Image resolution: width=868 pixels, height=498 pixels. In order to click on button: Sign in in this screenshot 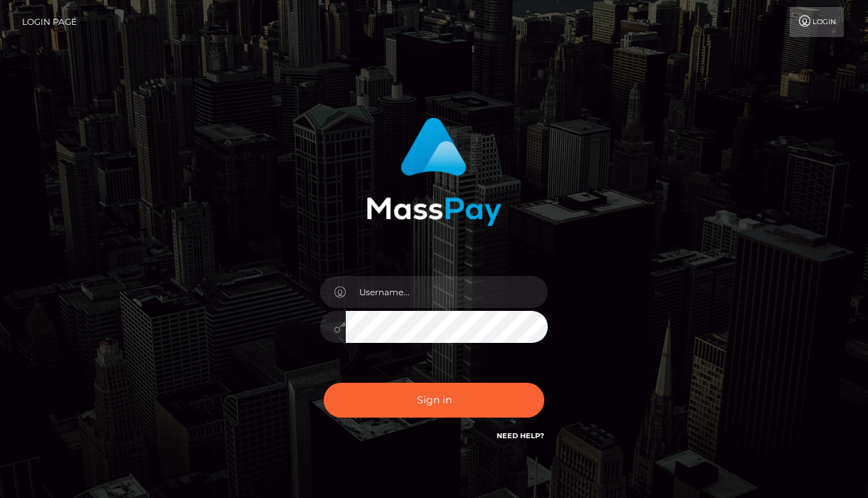, I will do `click(434, 400)`.